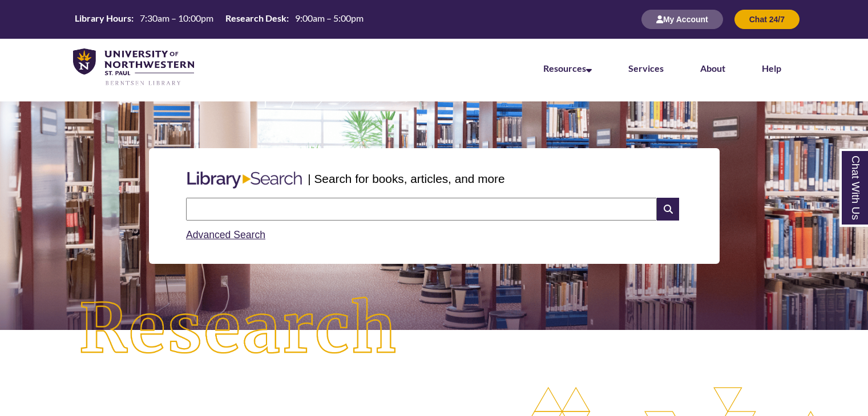 This screenshot has width=868, height=416. I want to click on img: Libary Search, so click(244, 180).